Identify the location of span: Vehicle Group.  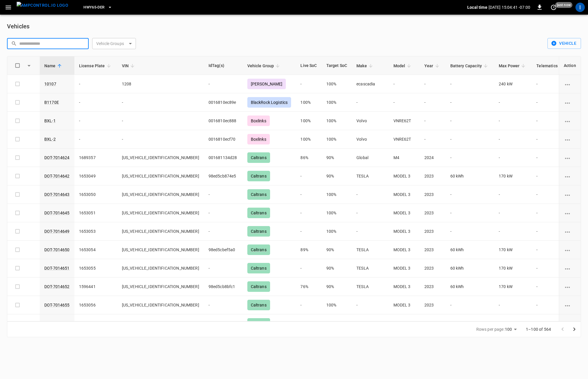
(264, 65).